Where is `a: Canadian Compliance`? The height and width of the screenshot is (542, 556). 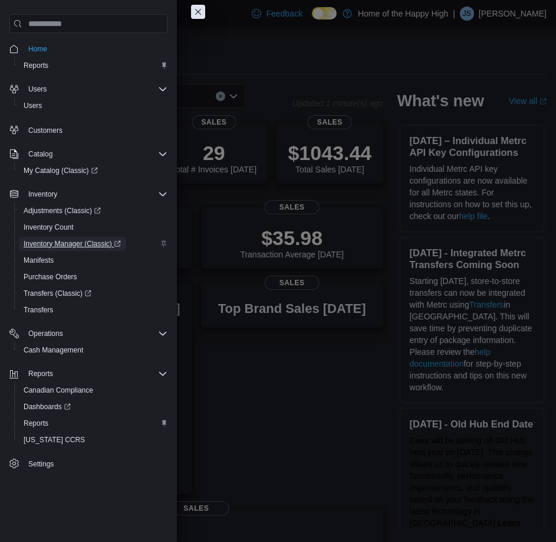
a: Canadian Compliance is located at coordinates (58, 390).